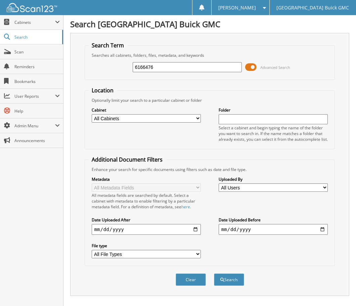 The width and height of the screenshot is (356, 306). Describe the element at coordinates (275, 67) in the screenshot. I see `span: Advanced Search` at that location.